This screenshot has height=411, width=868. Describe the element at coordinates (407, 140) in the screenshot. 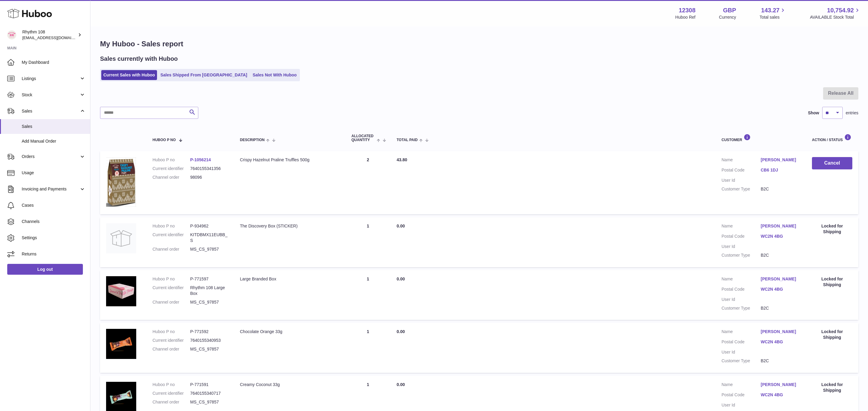

I see `span: Total paid` at that location.